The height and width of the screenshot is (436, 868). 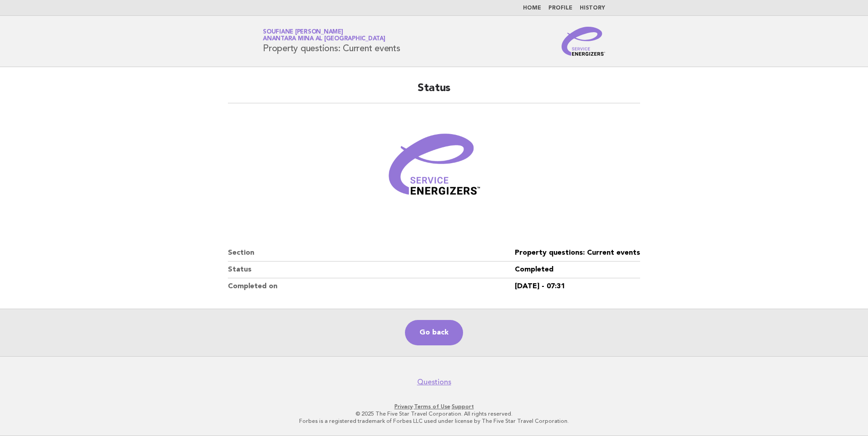 I want to click on h2: Status, so click(x=434, y=92).